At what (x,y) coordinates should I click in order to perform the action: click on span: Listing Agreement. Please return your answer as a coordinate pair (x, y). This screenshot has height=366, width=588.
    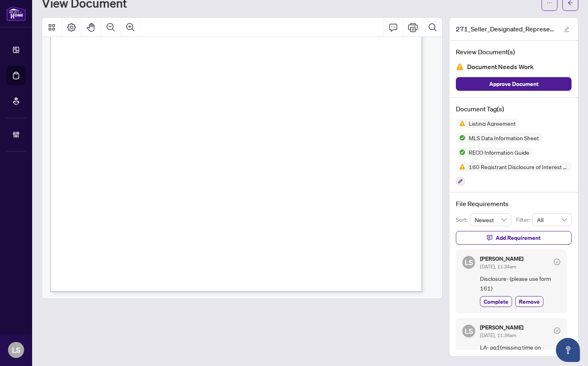
    Looking at the image, I should click on (492, 124).